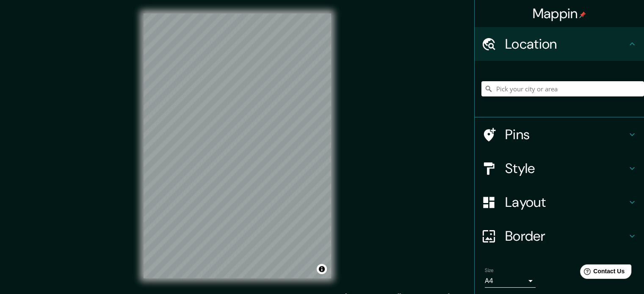 The image size is (644, 294). I want to click on label: Size, so click(490, 271).